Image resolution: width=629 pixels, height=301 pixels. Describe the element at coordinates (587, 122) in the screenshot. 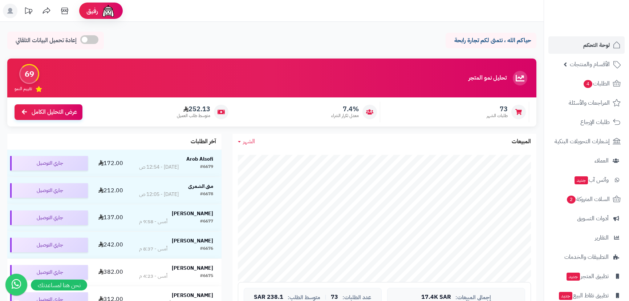

I see `a: طلبات الإرجاع` at that location.